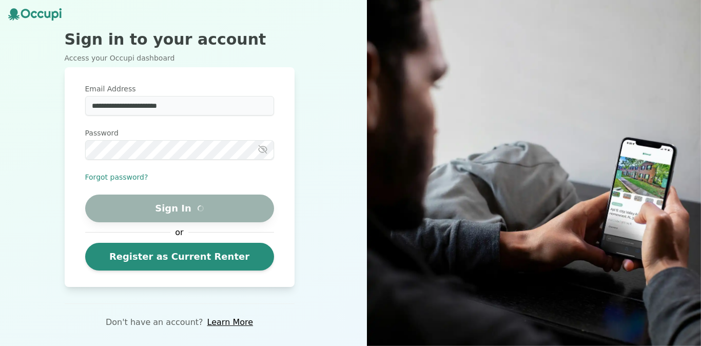 The width and height of the screenshot is (701, 346). I want to click on a: Register as Current Renter, so click(180, 256).